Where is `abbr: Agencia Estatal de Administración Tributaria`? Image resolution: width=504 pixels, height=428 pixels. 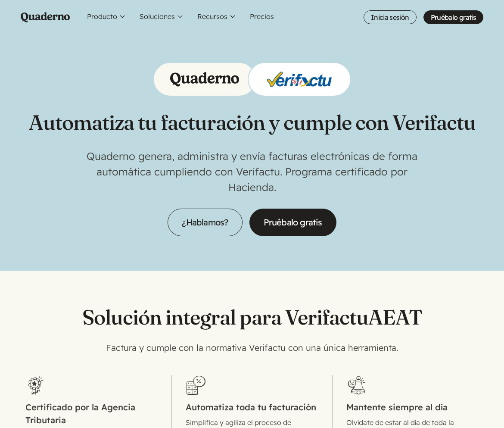
abbr: Agencia Estatal de Administración Tributaria is located at coordinates (395, 317).